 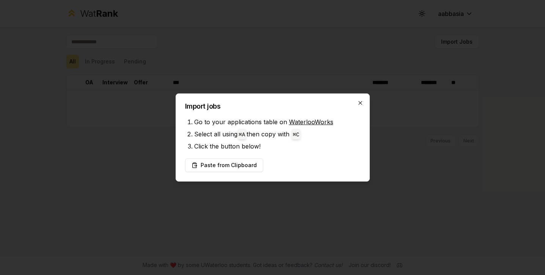 I want to click on code: ⌘ C, so click(x=296, y=135).